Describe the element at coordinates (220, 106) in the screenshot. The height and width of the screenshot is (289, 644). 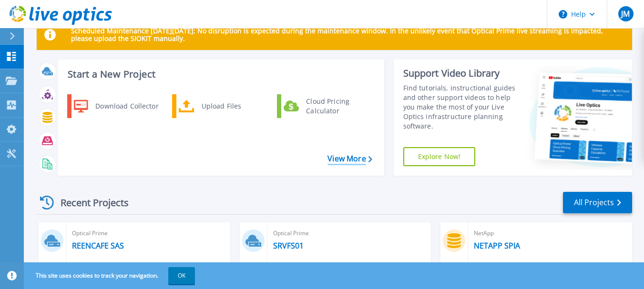
I see `a: Upload Files` at that location.